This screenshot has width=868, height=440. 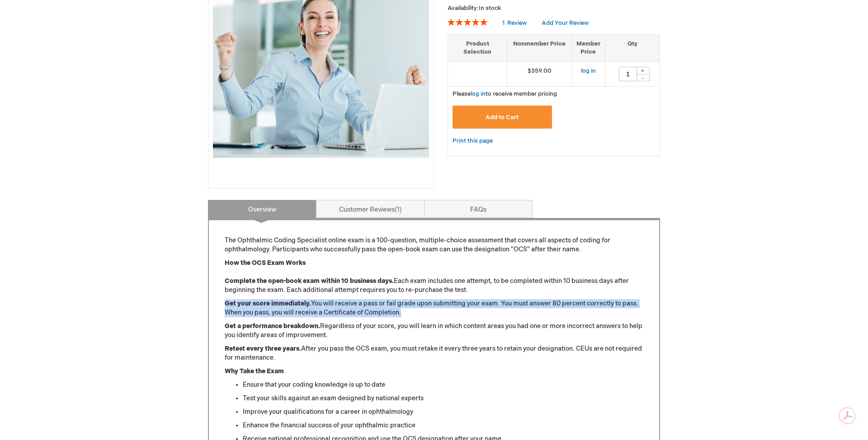 What do you see at coordinates (443, 426) in the screenshot?
I see `li: Enhance the financial success of your ophthalmic practice` at bounding box center [443, 426].